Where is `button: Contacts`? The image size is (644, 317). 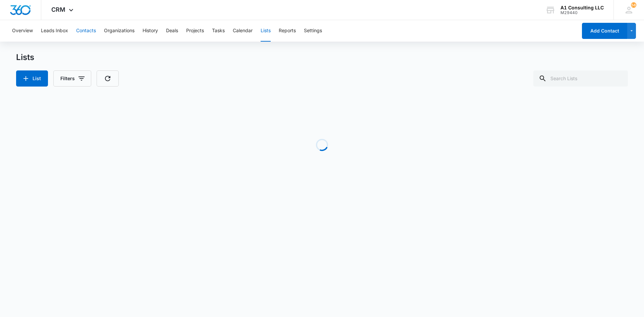 button: Contacts is located at coordinates (86, 31).